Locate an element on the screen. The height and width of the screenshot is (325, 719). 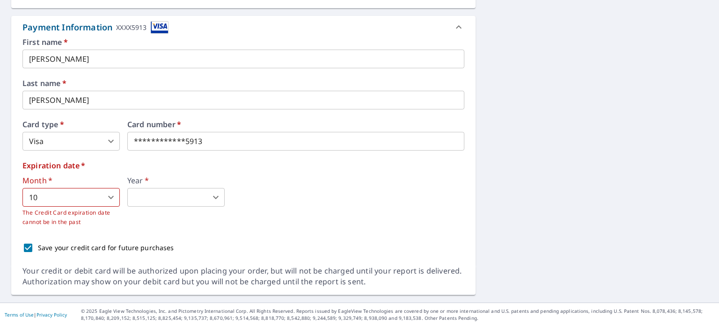
p: © 2025 Eagle View Technologies, Inc. and Pictometry International Corp. All Rights Reserved. Repo... is located at coordinates (397, 315).